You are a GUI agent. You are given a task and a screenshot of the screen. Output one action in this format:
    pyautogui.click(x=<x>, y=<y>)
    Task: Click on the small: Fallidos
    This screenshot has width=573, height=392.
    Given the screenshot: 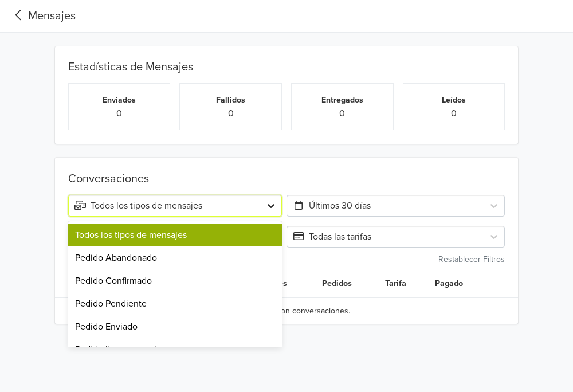 What is the action you would take?
    pyautogui.click(x=231, y=100)
    